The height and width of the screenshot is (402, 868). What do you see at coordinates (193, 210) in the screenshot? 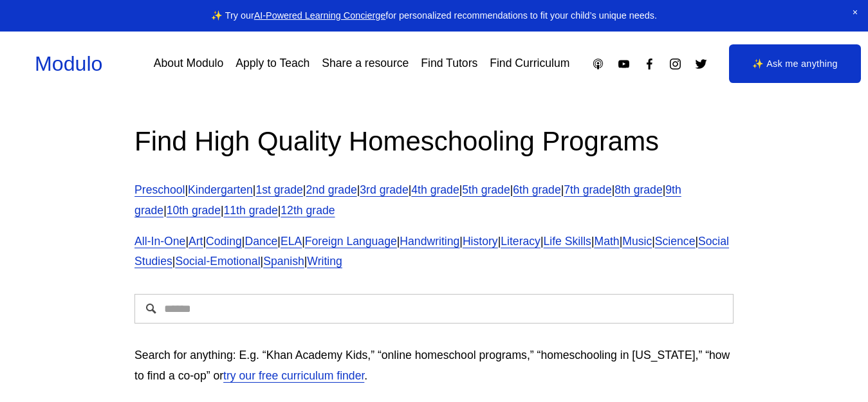
I see `a: 10th grade` at bounding box center [193, 210].